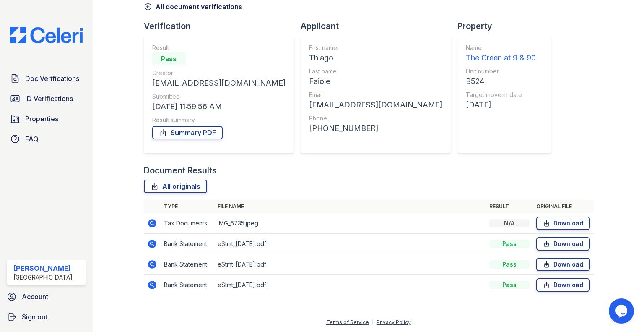  What do you see at coordinates (501, 82) in the screenshot?
I see `div: B524` at bounding box center [501, 82].